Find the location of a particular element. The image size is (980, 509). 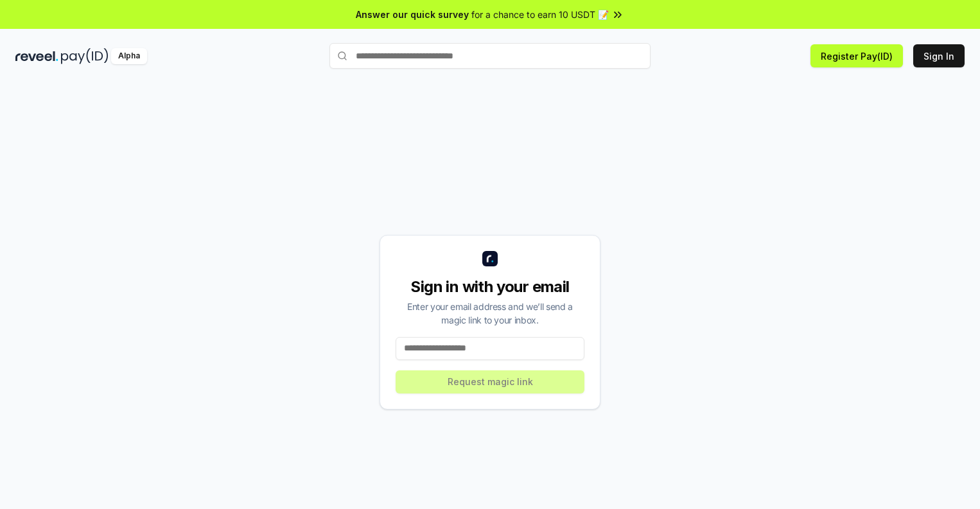

div: Enter your email address and we’ll send a magic link to your inbox. is located at coordinates (490, 313).